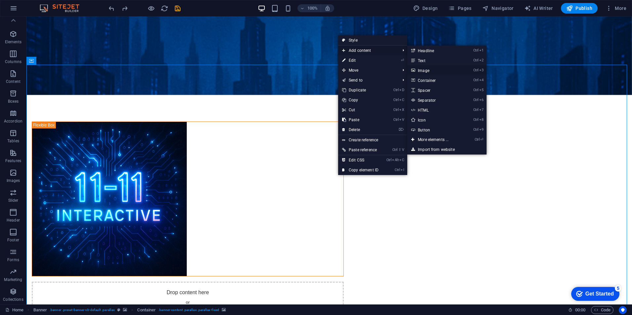 The image size is (632, 315). I want to click on span: AI Writer, so click(539, 8).